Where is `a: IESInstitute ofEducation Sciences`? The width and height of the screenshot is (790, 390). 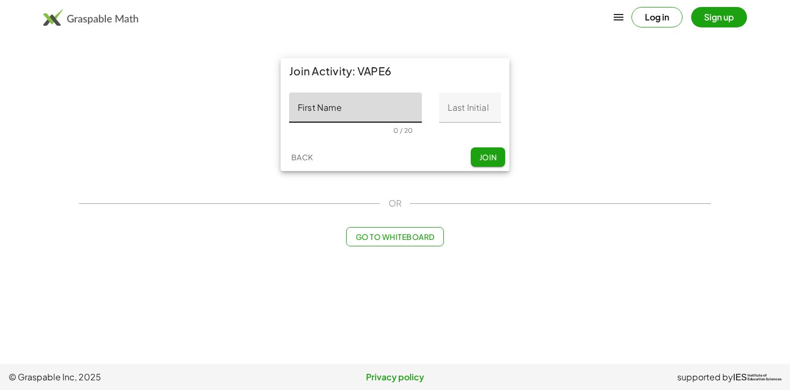
a: IESInstitute ofEducation Sciences is located at coordinates (757, 377).